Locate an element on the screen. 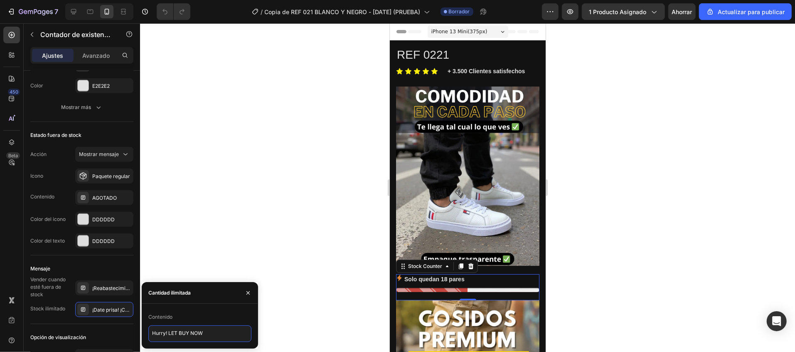  font: ¡Date prisa! ¡COMPRE YA! is located at coordinates (122, 309).